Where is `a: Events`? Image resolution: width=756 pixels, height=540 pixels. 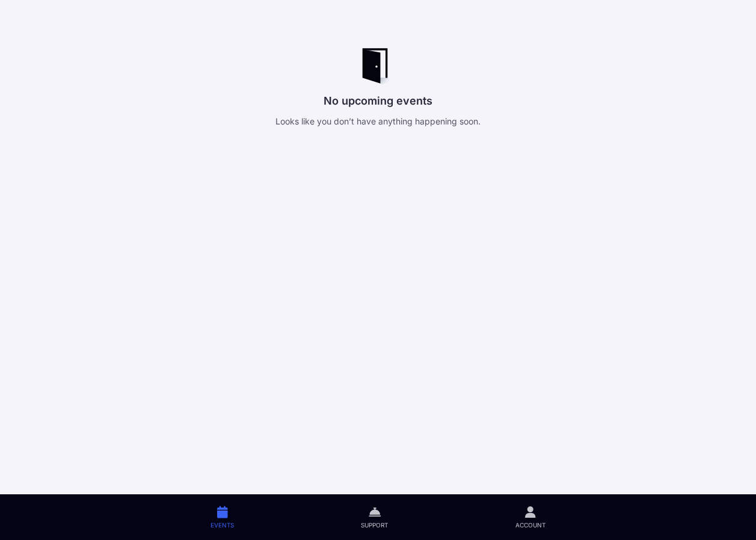 a: Events is located at coordinates (222, 517).